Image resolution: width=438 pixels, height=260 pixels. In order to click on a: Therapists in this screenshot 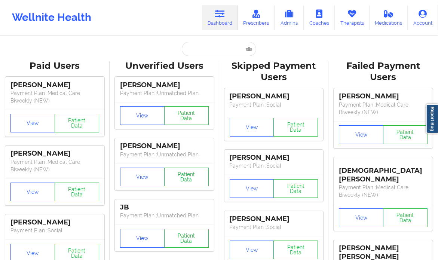, I will do `click(352, 18)`.